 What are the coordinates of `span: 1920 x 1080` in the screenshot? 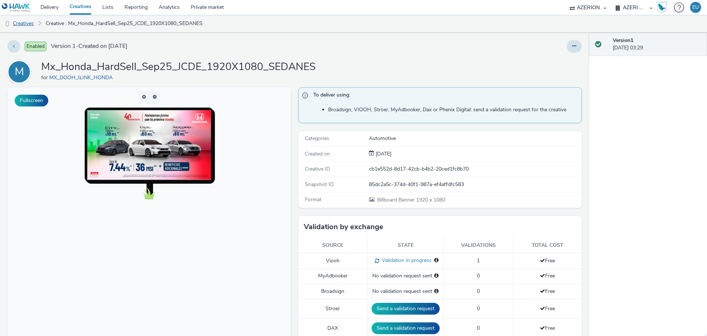 It's located at (411, 200).